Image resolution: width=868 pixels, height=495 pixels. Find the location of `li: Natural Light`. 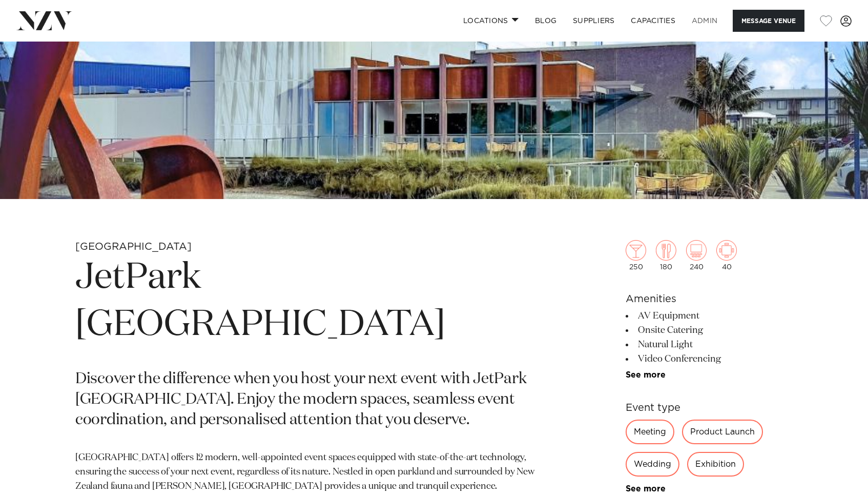

li: Natural Light is located at coordinates (709, 344).